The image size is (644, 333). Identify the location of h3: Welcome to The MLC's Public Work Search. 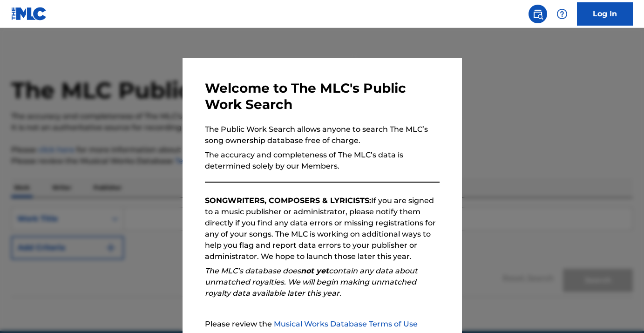
(322, 96).